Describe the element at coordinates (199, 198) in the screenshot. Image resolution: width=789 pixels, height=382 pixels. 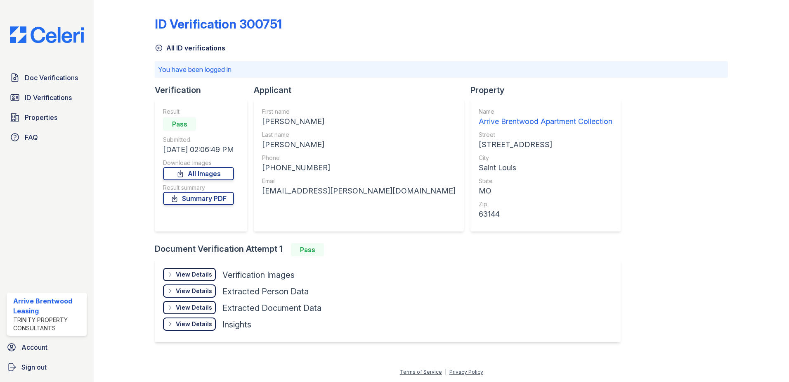
I see `a: Summary PDF` at that location.